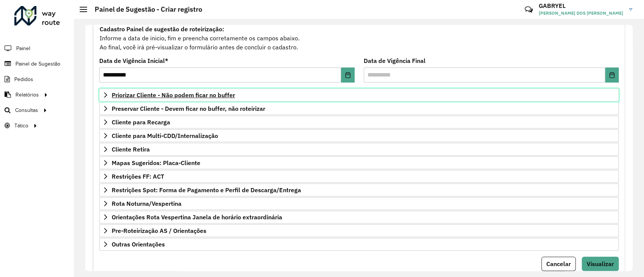 This screenshot has height=277, width=644. What do you see at coordinates (359, 177) in the screenshot?
I see `a: Restrições FF: ACT` at bounding box center [359, 177].